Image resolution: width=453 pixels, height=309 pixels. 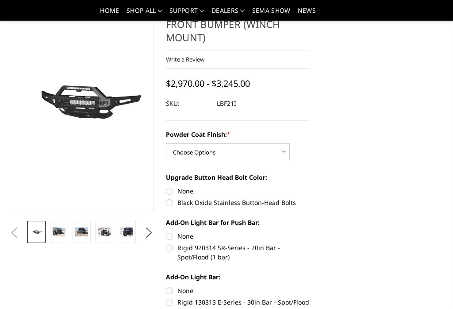 I want to click on a: Dealers, so click(x=228, y=14).